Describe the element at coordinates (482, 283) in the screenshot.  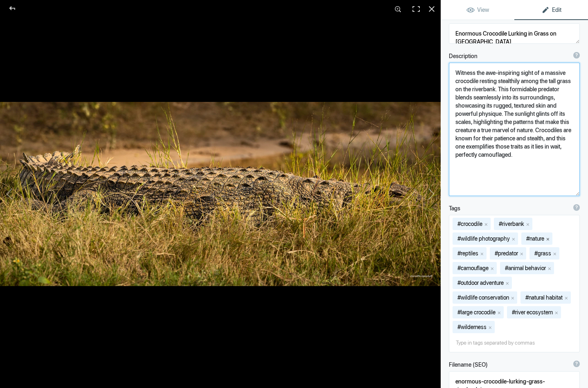
I see `mat-chip: #outdoor adventure` at that location.